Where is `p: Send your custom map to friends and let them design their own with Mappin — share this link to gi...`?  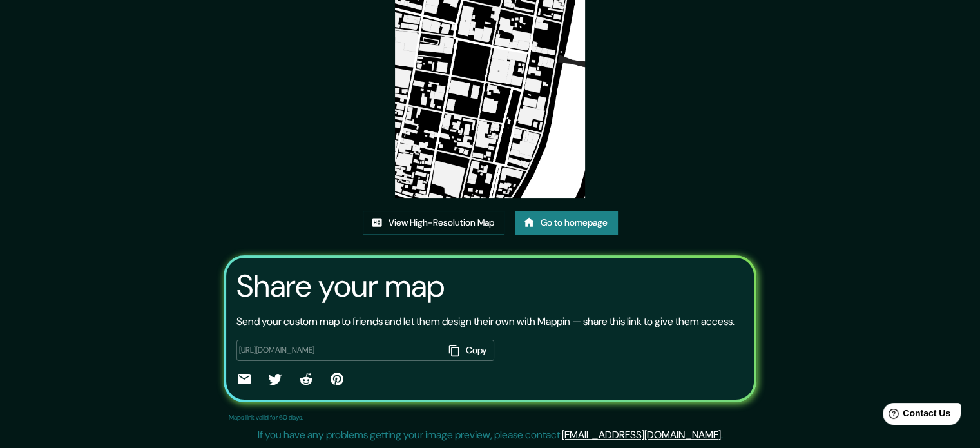
p: Send your custom map to friends and let them design their own with Mappin — share this link to gi... is located at coordinates (485, 322).